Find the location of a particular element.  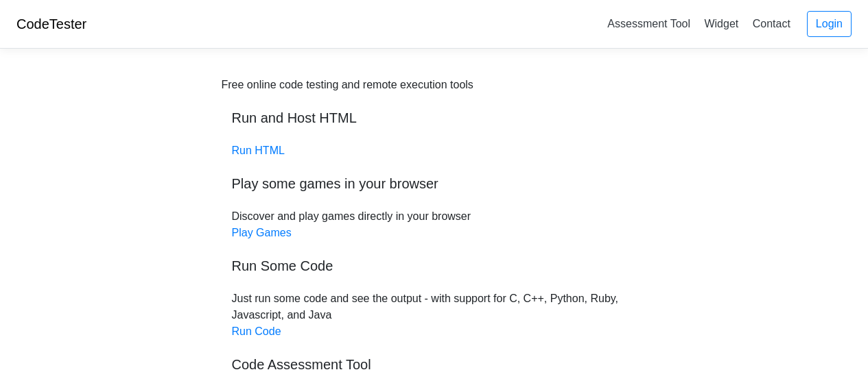

a: Login is located at coordinates (829, 24).